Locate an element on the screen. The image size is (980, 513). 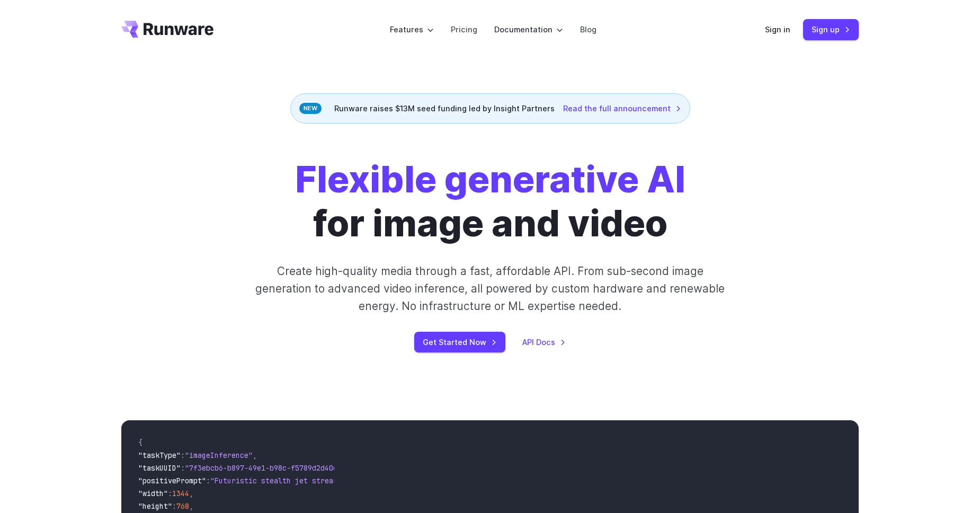
a: Get Started Now is located at coordinates (460, 342).